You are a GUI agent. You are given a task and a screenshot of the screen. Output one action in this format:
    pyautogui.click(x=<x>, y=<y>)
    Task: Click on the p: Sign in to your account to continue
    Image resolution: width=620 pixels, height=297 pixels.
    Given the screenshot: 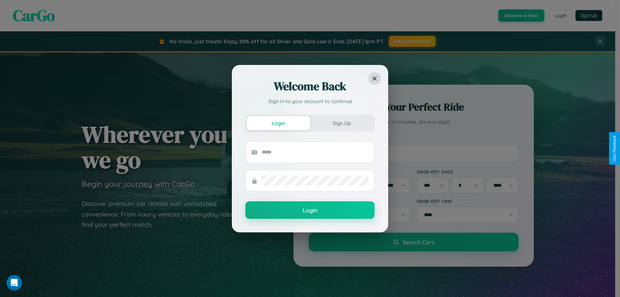 What is the action you would take?
    pyautogui.click(x=310, y=101)
    